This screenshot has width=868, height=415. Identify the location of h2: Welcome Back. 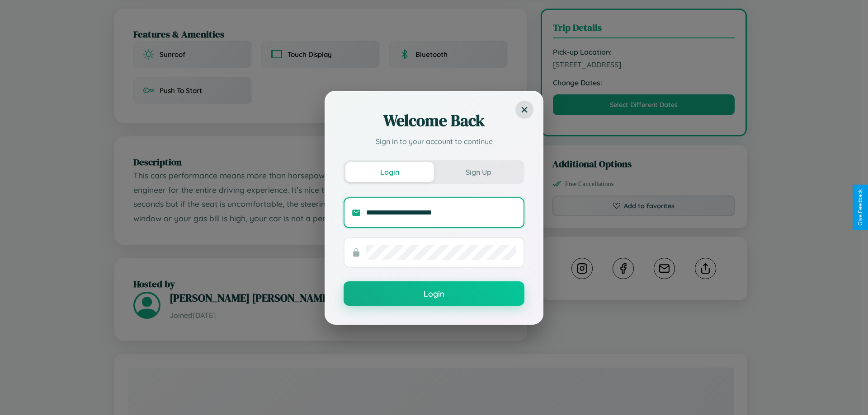
(434, 120).